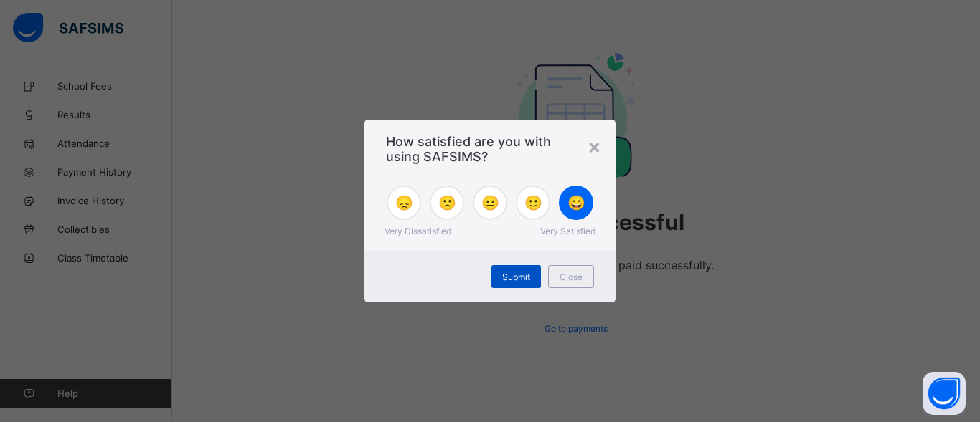  I want to click on span: Very Satisfied, so click(567, 231).